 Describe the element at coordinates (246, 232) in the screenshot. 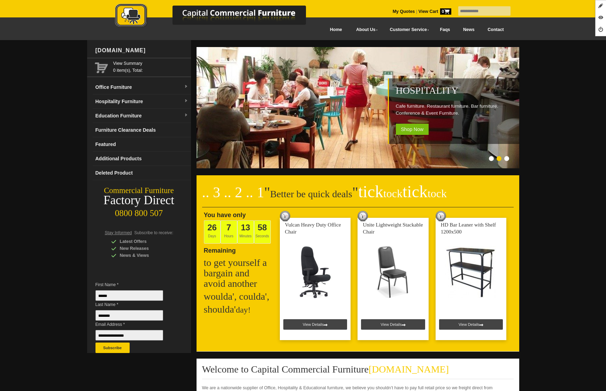

I see `span: Minutes` at that location.